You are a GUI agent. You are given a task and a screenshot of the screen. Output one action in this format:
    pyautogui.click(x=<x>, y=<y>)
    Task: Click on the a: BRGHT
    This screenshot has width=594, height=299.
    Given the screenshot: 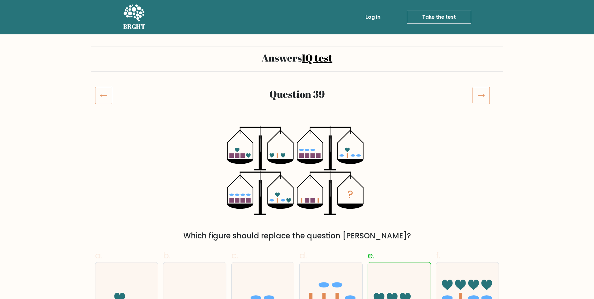 What is the action you would take?
    pyautogui.click(x=134, y=17)
    